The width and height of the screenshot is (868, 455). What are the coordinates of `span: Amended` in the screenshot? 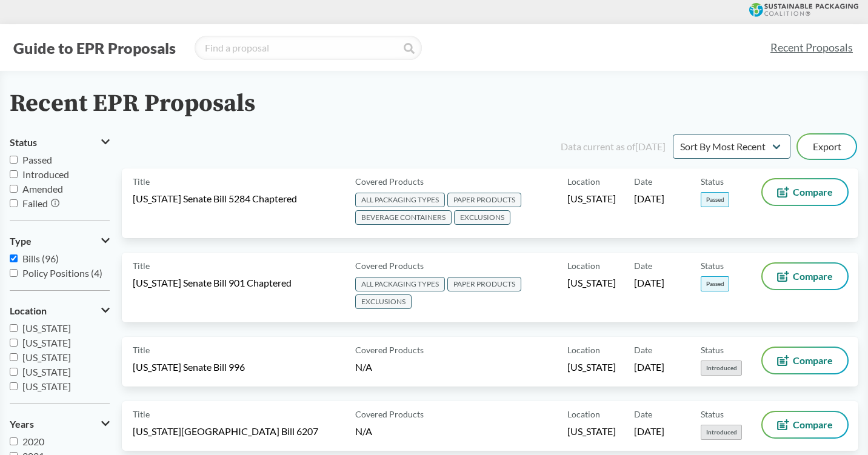 It's located at (42, 188).